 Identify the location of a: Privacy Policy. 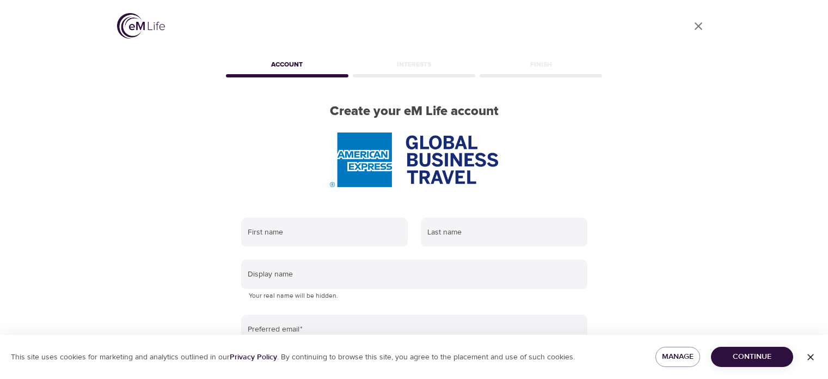
(253, 357).